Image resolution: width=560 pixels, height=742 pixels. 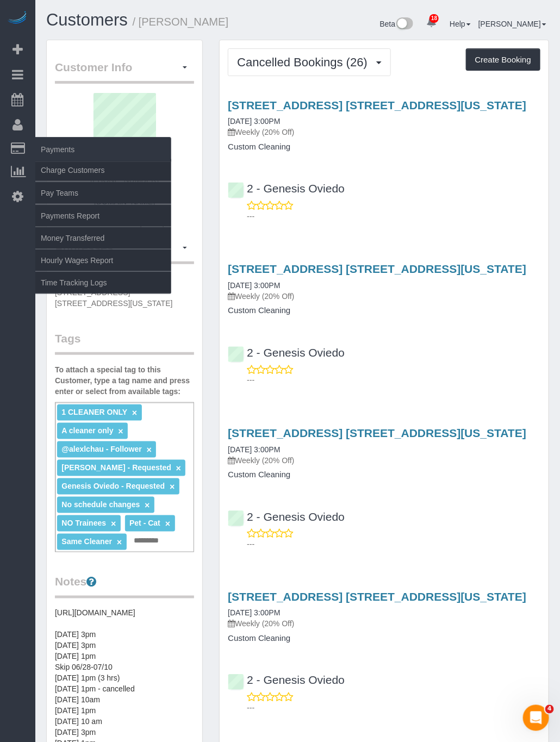 I want to click on label: To attach a special tag to this Customer, type a tag name and press enter or select from availabl..., so click(x=124, y=381).